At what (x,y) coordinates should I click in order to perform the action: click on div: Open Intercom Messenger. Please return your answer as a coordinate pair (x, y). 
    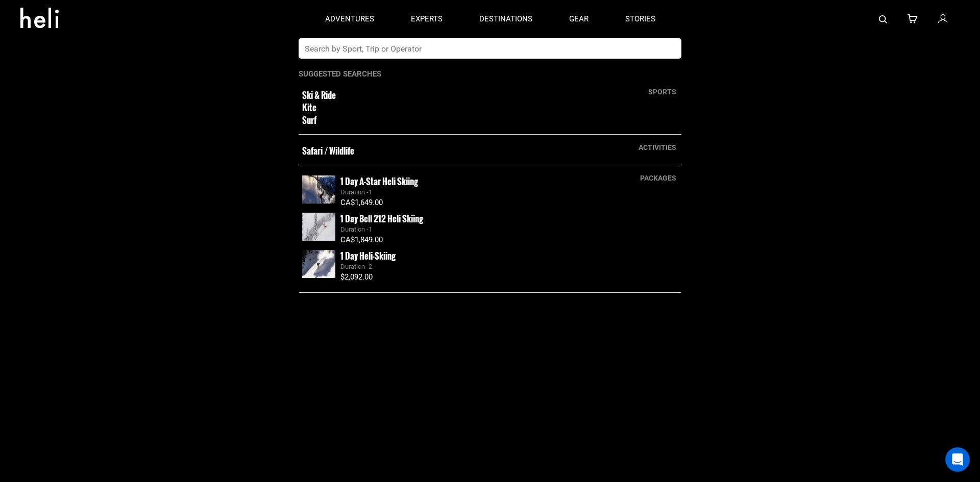
    Looking at the image, I should click on (957, 460).